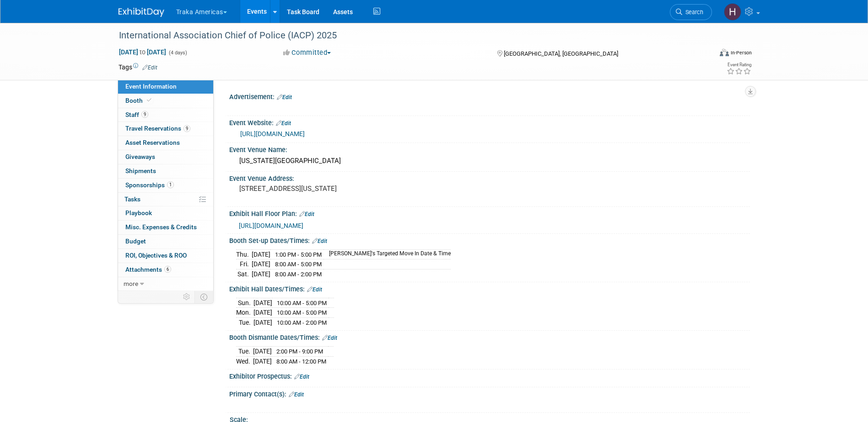 This screenshot has width=868, height=422. Describe the element at coordinates (489, 213) in the screenshot. I see `div: Exhibit Hall Floor Plan:` at that location.